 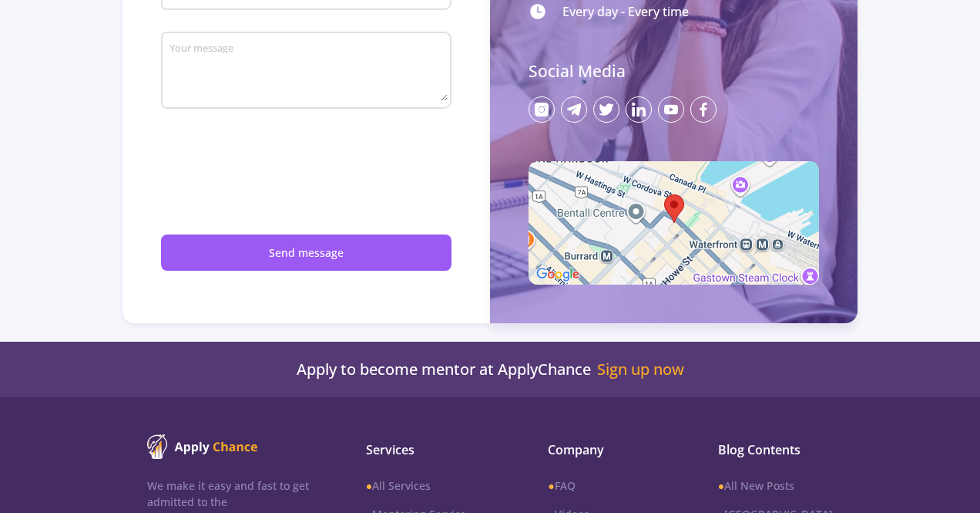 I want to click on button: Send message, so click(x=306, y=252).